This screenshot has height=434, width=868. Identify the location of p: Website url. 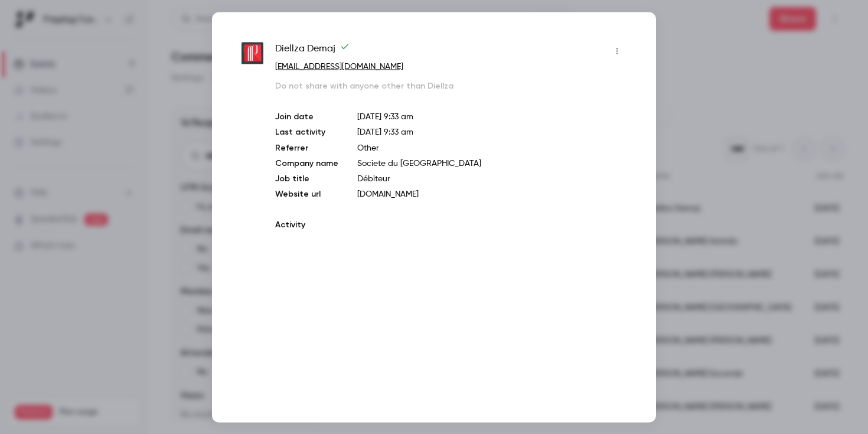
(306, 194).